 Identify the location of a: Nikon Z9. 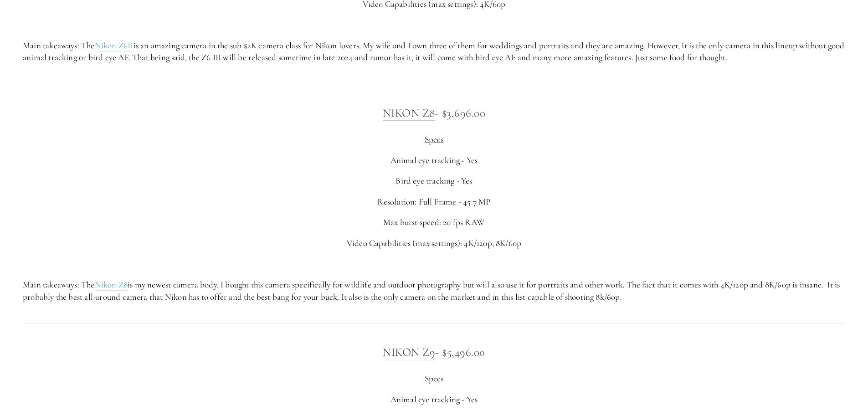
(408, 353).